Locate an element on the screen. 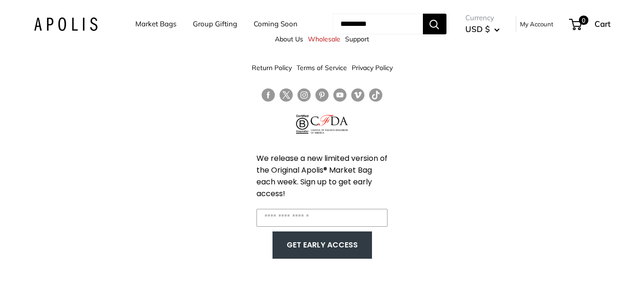 The image size is (644, 294). span: USD $ is located at coordinates (478, 29).